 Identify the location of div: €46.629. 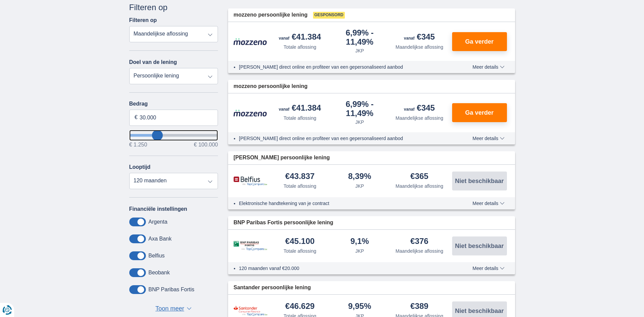
(300, 307).